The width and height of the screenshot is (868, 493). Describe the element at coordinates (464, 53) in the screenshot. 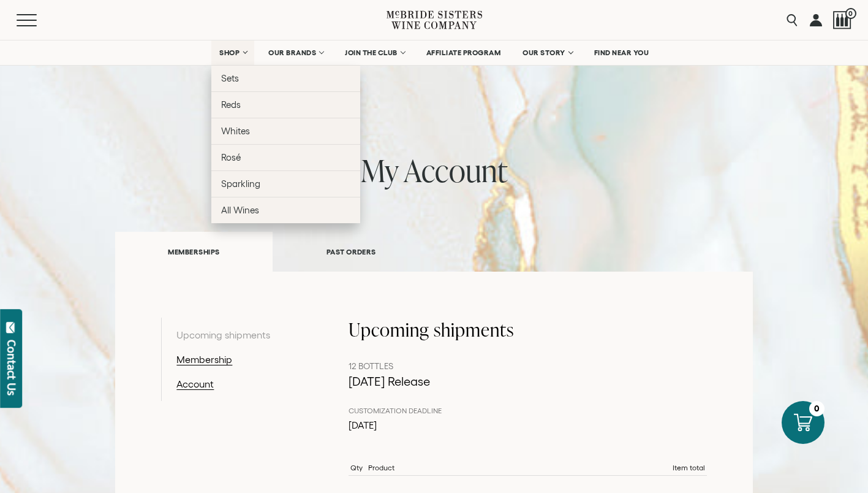

I see `span: AFFILIATE PROGRAM` at that location.